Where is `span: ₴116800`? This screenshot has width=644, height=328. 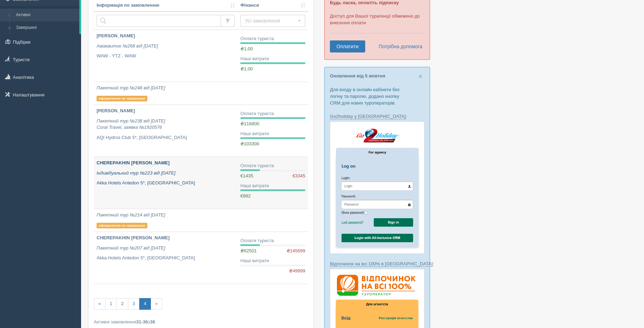 span: ₴116800 is located at coordinates (250, 124).